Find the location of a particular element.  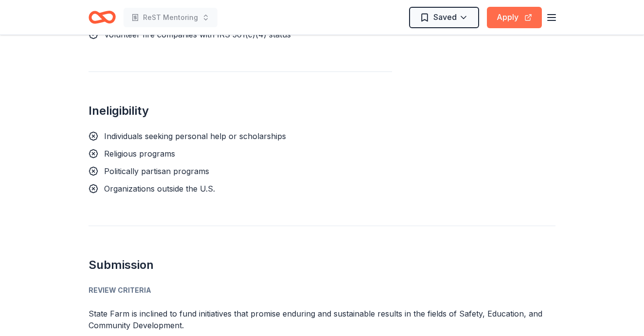

p: State Farm is inclined to fund initiatives that promise enduring and sustainable results in the f... is located at coordinates (322, 319).